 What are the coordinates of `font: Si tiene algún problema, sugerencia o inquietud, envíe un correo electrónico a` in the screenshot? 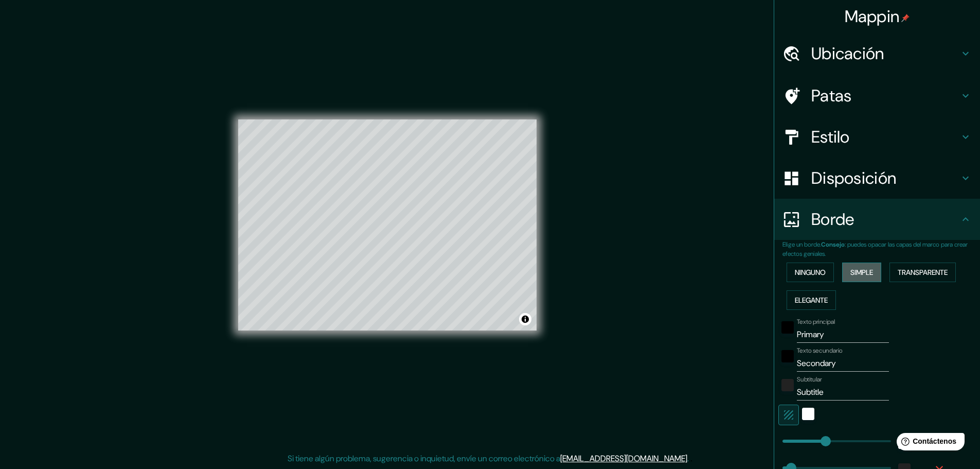 It's located at (424, 458).